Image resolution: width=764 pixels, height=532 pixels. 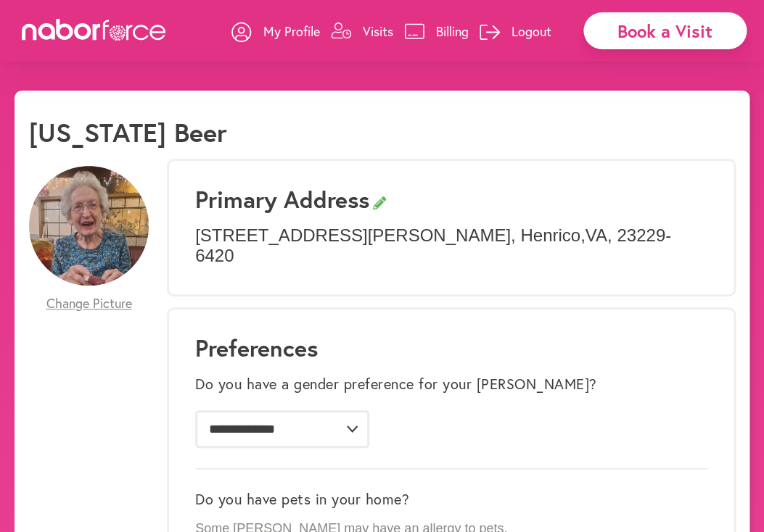 What do you see at coordinates (89, 304) in the screenshot?
I see `span: Change Picture` at bounding box center [89, 304].